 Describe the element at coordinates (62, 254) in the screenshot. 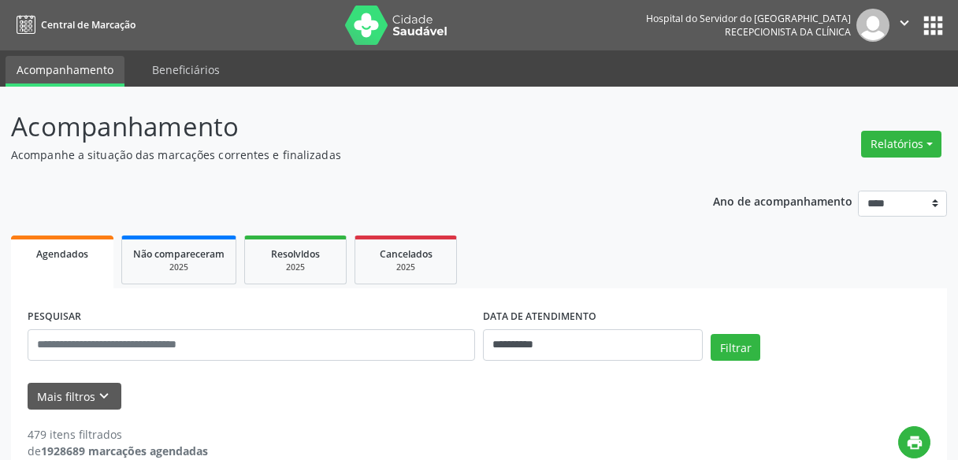

I see `span: Agendados` at that location.